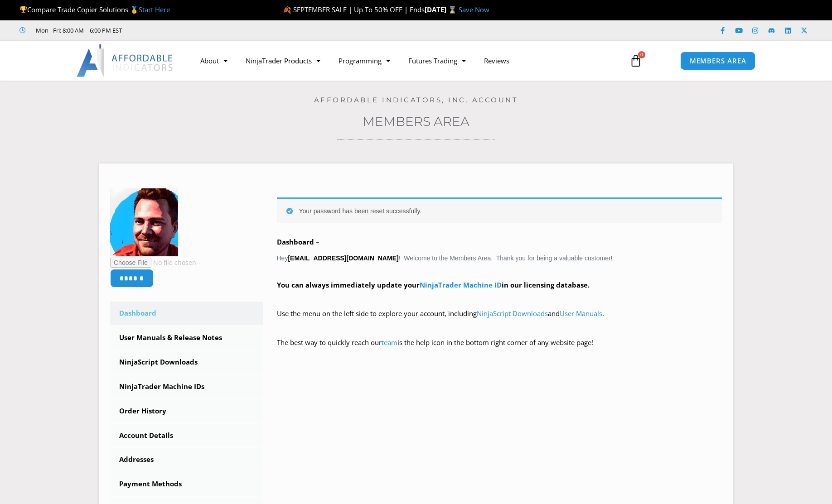 This screenshot has height=504, width=832. What do you see at coordinates (187, 484) in the screenshot?
I see `a: Payment Methods` at bounding box center [187, 484].